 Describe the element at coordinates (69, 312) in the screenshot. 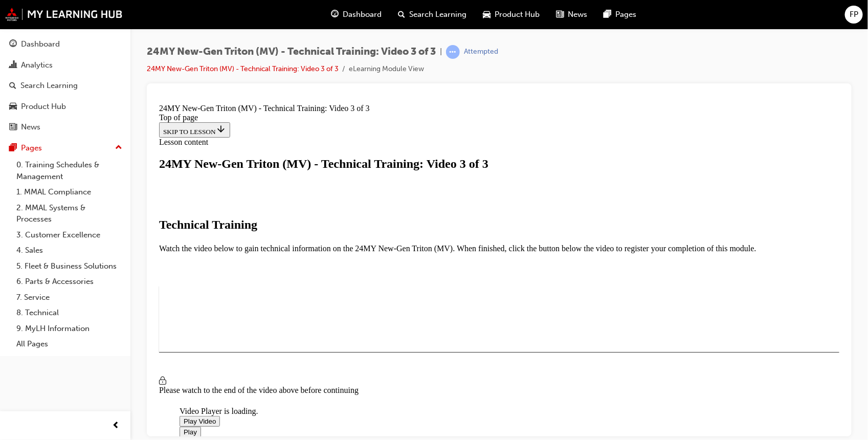

I see `a: 8. Technical` at that location.